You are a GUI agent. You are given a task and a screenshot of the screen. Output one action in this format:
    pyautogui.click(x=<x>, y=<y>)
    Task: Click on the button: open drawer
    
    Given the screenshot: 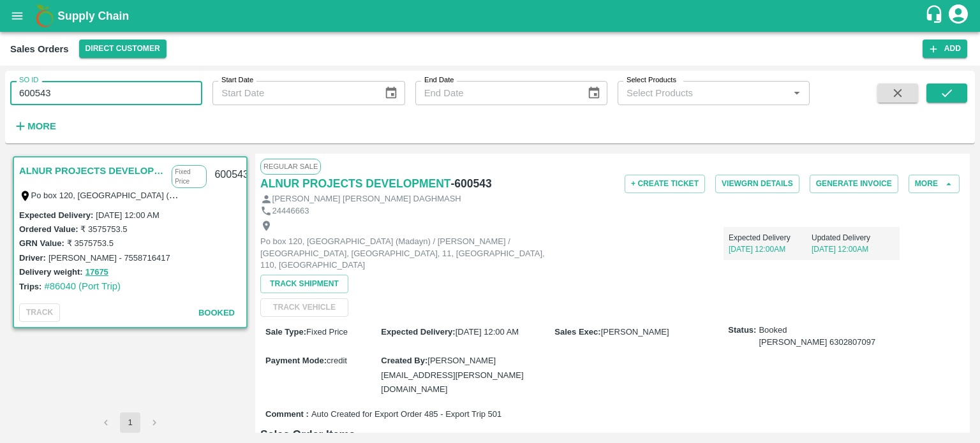 What is the action you would take?
    pyautogui.click(x=17, y=16)
    